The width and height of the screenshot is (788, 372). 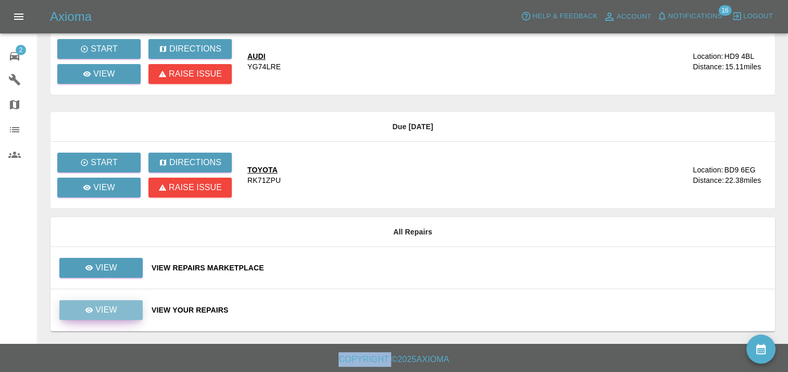 What do you see at coordinates (690, 16) in the screenshot?
I see `button: Notifications` at bounding box center [690, 16].